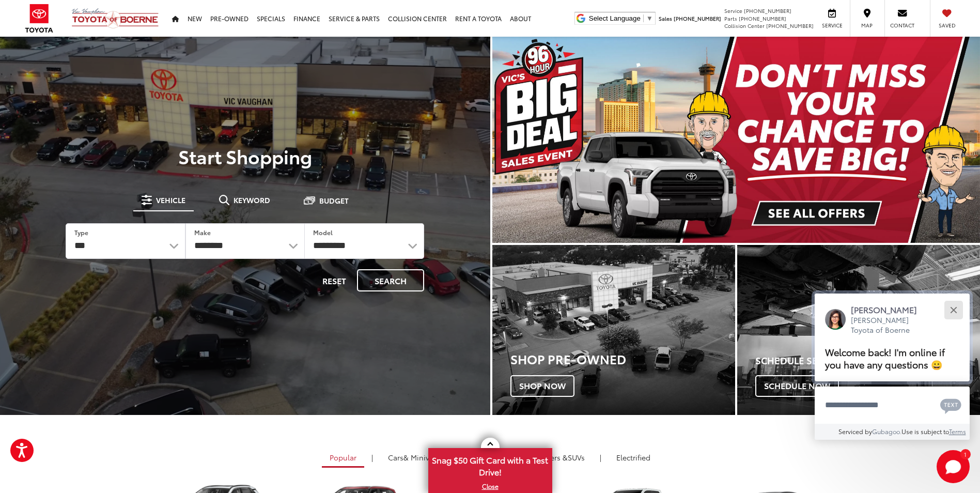 Image resolution: width=980 pixels, height=493 pixels. Describe the element at coordinates (885, 358) in the screenshot. I see `span: Welcome back! I'm online if you have any questions 😀` at that location.